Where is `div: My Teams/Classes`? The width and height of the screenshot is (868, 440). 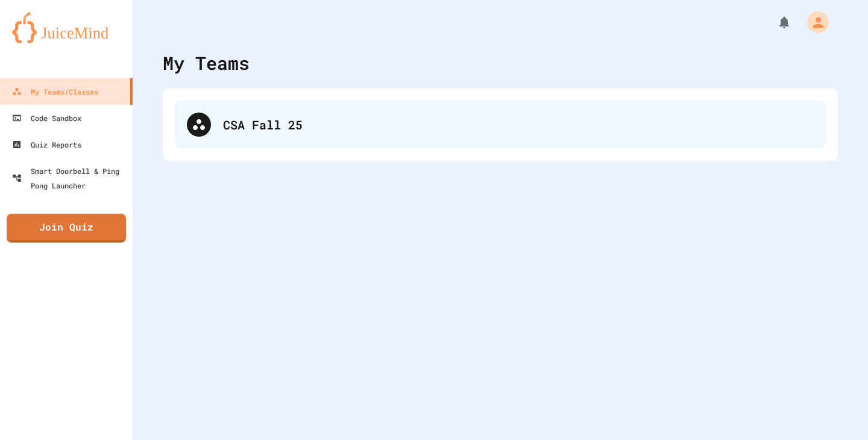
div: My Teams/Classes is located at coordinates (55, 91).